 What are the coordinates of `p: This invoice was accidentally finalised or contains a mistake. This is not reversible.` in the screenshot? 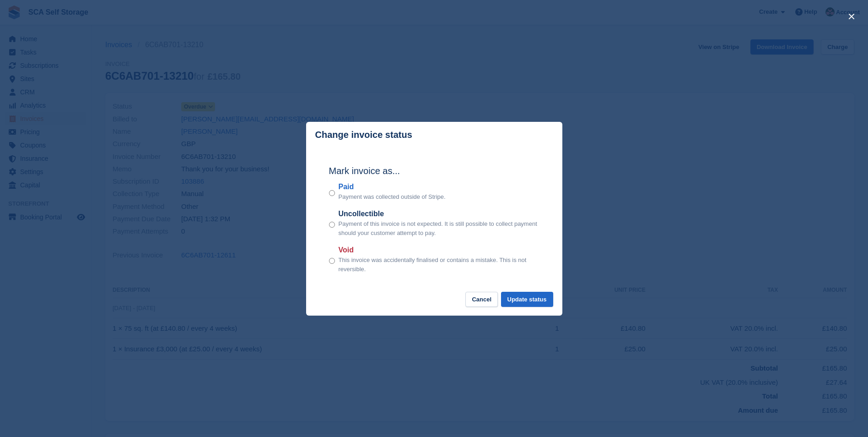 It's located at (439, 264).